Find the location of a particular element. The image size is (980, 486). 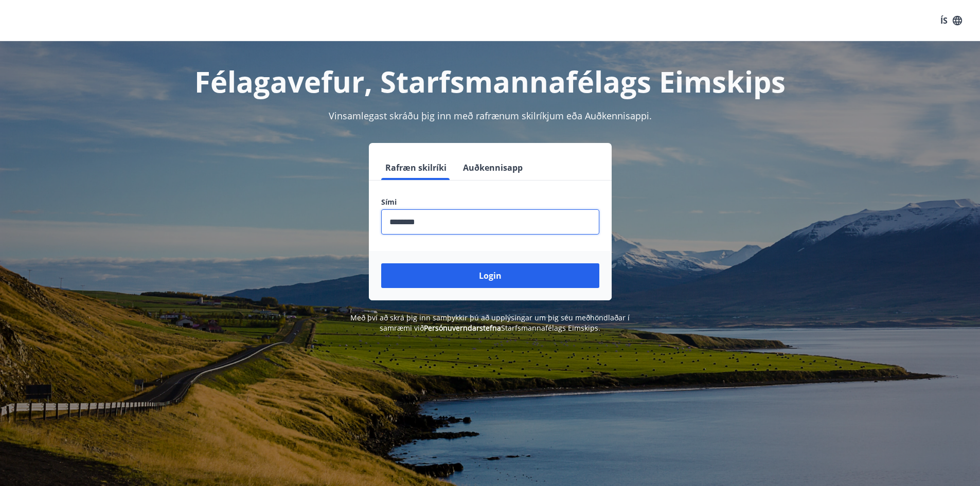

span: Vinsamlegast skráðu þig inn með rafrænum skilríkjum eða Auðkennisappi. is located at coordinates (490, 116).